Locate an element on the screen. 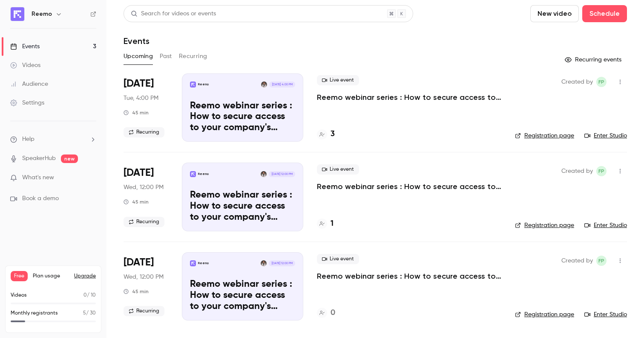 This screenshot has width=644, height=338. button: Past is located at coordinates (166, 56).